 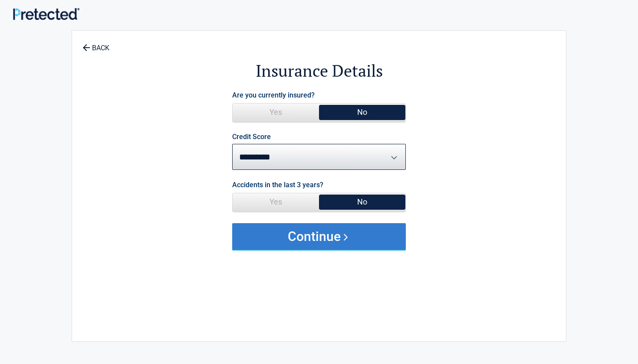 I want to click on img: Main Logo, so click(x=46, y=14).